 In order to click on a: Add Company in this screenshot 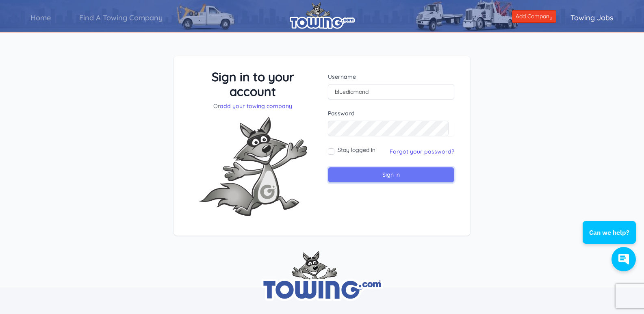, I will do `click(534, 16)`.